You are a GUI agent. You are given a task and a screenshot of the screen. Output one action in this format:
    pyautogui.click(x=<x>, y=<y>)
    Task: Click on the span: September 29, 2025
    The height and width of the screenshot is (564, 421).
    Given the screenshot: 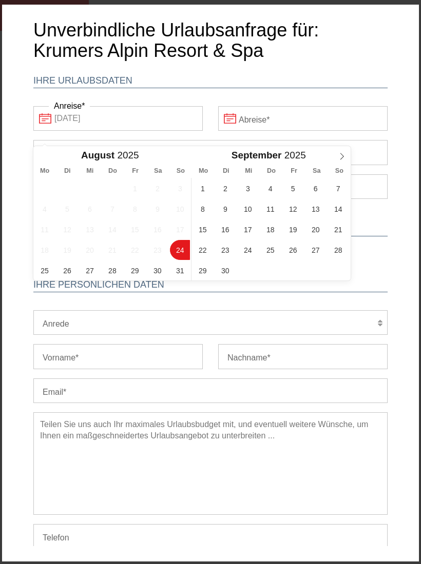 What is the action you would take?
    pyautogui.click(x=200, y=266)
    